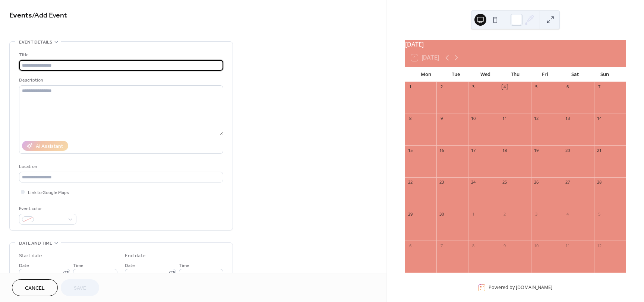 The width and height of the screenshot is (644, 302). I want to click on div: Sun, so click(605, 74).